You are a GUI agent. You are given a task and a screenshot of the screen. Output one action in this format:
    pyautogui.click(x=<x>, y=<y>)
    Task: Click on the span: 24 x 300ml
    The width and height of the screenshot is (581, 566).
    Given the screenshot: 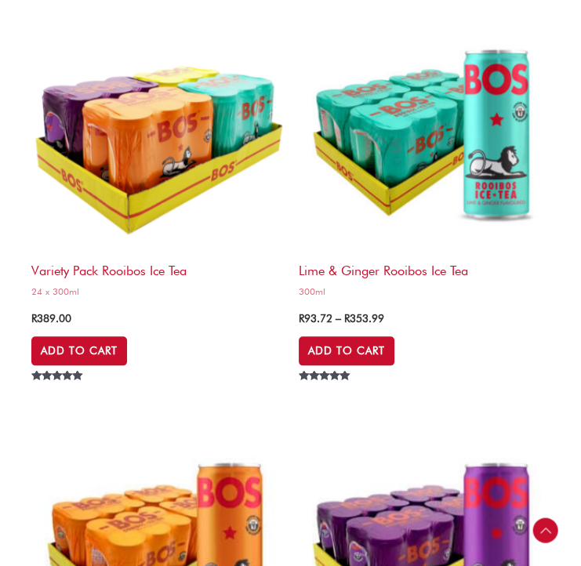 What is the action you would take?
    pyautogui.click(x=157, y=292)
    